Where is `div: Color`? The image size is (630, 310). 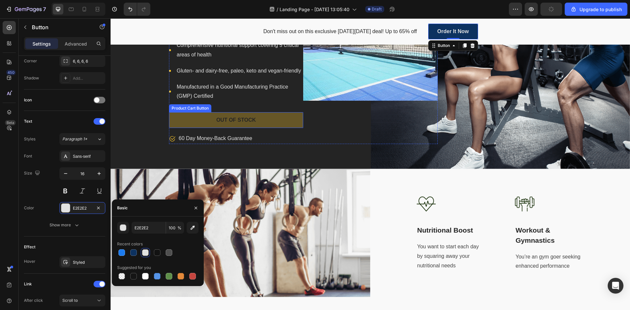
div: Color is located at coordinates (29, 208).